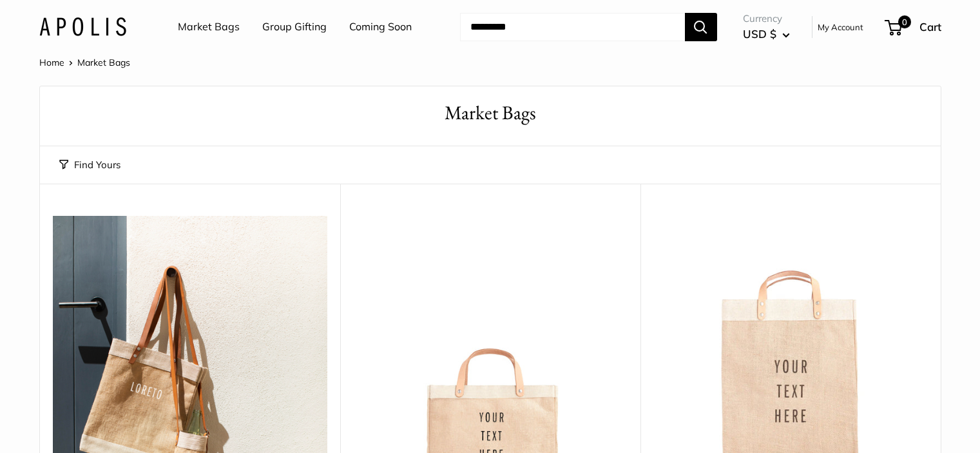 The width and height of the screenshot is (980, 453). Describe the element at coordinates (294, 27) in the screenshot. I see `a: Group Gifting` at that location.